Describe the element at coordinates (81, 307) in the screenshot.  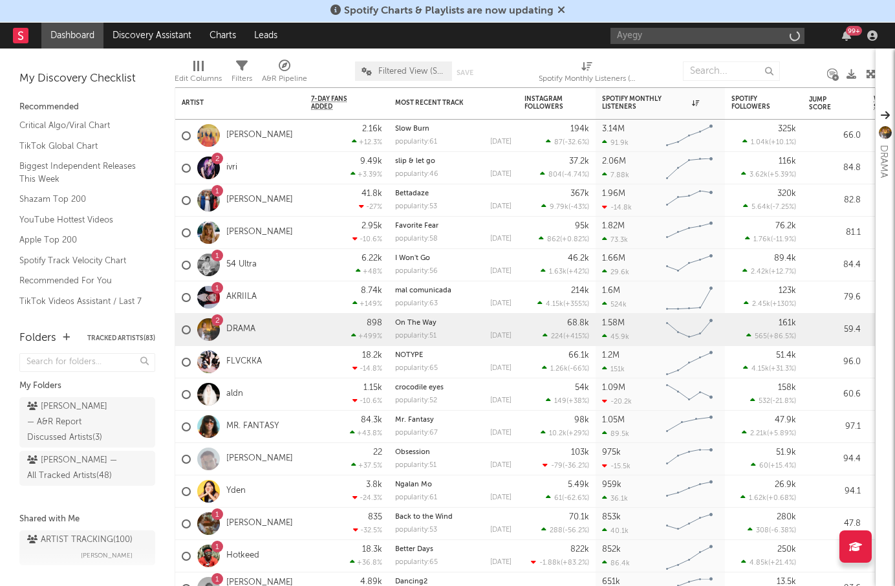
I see `a: TikTok Videos Assistant / Last 7 Days - Top` at that location.